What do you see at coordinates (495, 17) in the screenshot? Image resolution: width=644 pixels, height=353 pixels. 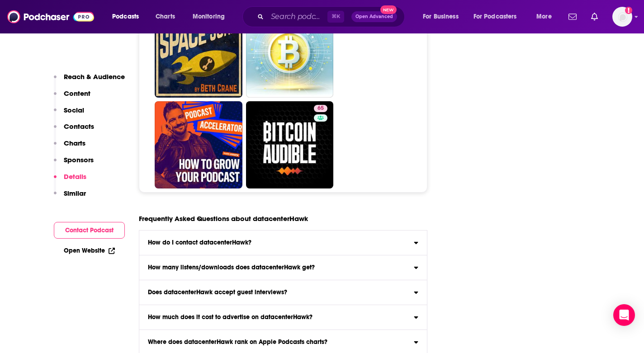 I see `span: For Podcasters` at bounding box center [495, 17].